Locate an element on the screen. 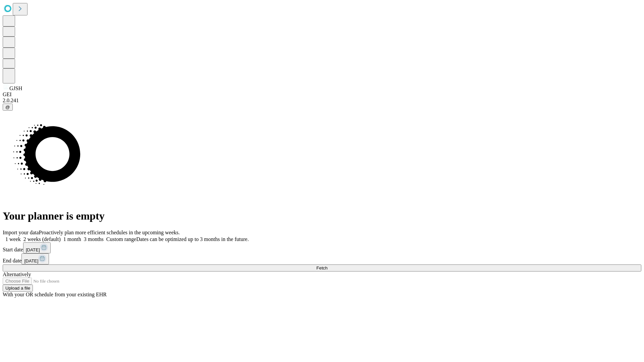 The height and width of the screenshot is (362, 644). span: With your OR schedule from your existing EHR is located at coordinates (55, 294).